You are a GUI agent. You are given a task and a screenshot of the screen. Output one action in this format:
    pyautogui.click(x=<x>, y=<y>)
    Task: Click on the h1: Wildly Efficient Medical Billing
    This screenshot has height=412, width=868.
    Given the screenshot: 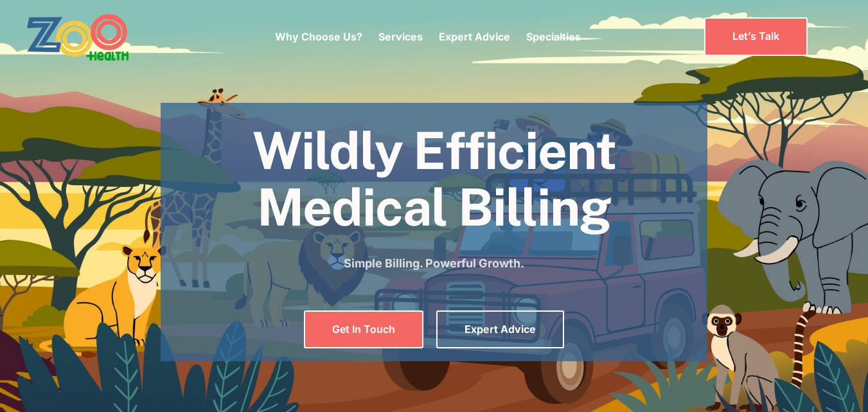 What is the action you would take?
    pyautogui.click(x=434, y=179)
    